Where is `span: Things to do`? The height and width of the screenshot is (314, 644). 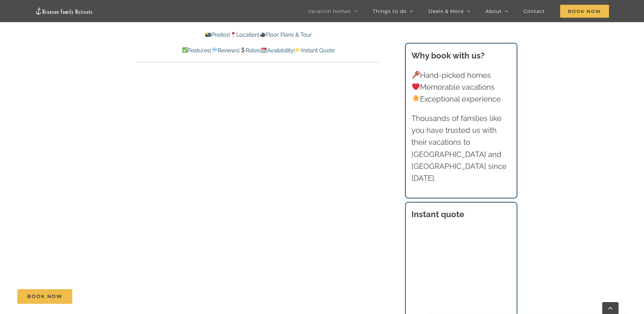 span: Things to do is located at coordinates (390, 11).